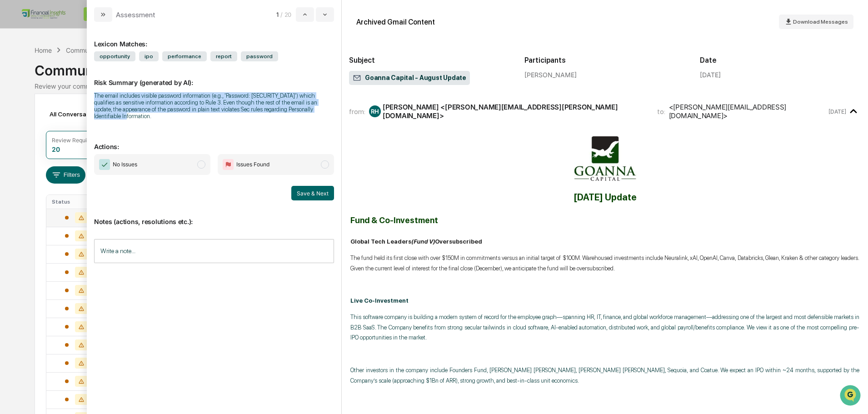  Describe the element at coordinates (820, 22) in the screenshot. I see `span: Download Messages` at that location.